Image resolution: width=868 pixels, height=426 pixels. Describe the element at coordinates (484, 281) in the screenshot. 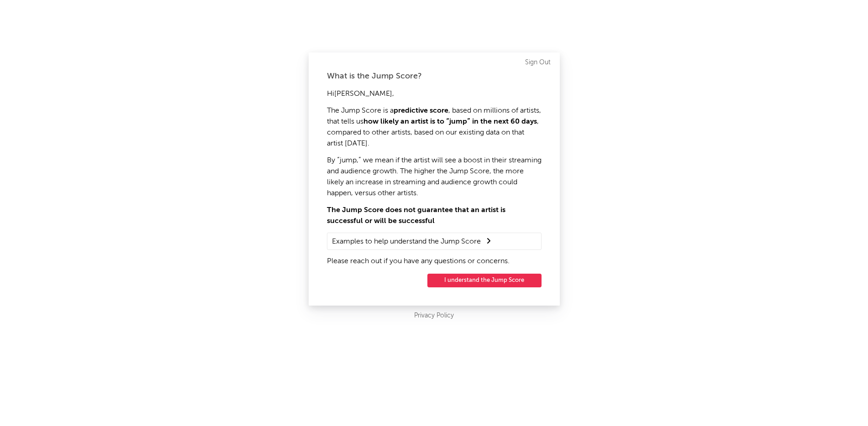

I see `button: I understand the Jump Score` at that location.